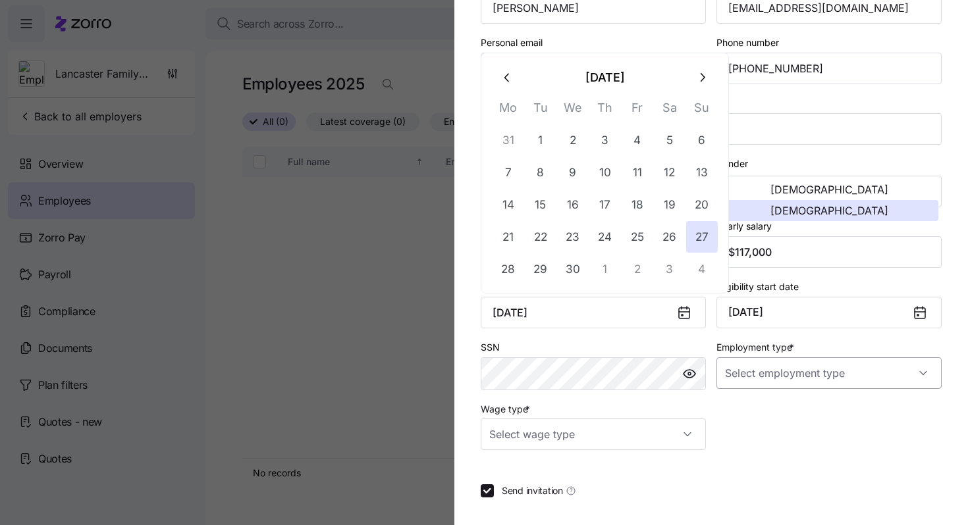 Image resolution: width=968 pixels, height=525 pixels. What do you see at coordinates (508, 140) in the screenshot?
I see `button: 31 March 2025` at bounding box center [508, 140].